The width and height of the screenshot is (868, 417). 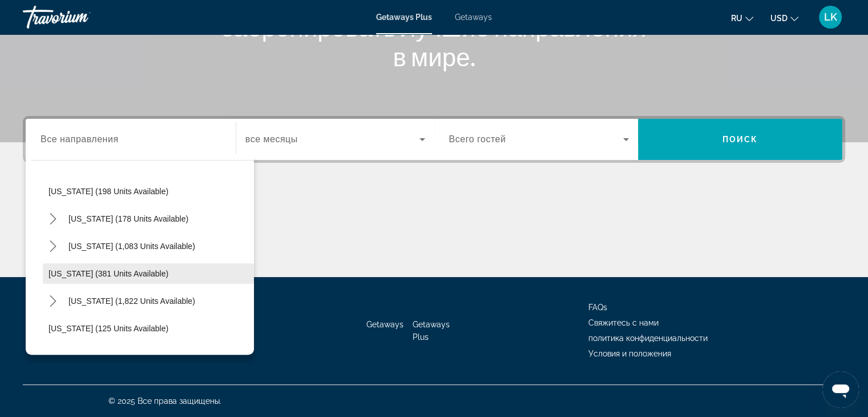 I want to click on span: все месяцы, so click(x=271, y=139).